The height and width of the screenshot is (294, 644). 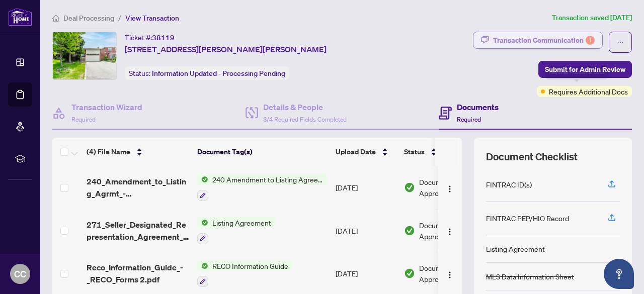 I want to click on span: home, so click(x=55, y=18).